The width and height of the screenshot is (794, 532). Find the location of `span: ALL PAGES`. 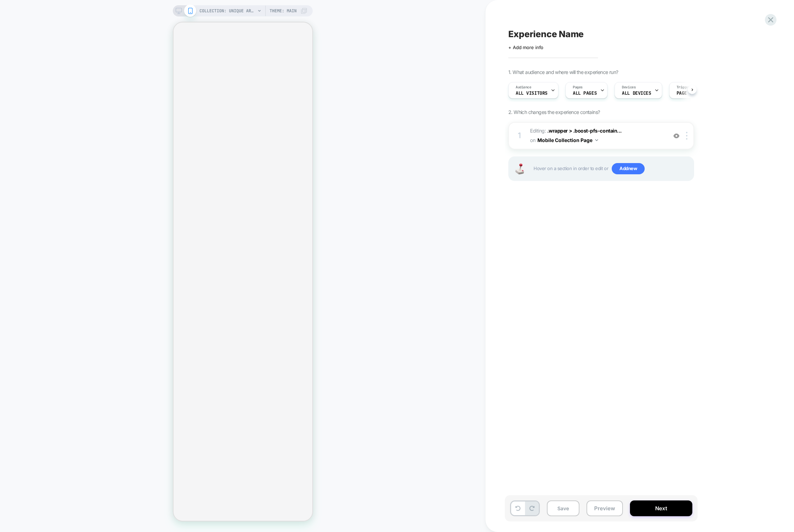

span: ALL PAGES is located at coordinates (585, 93).